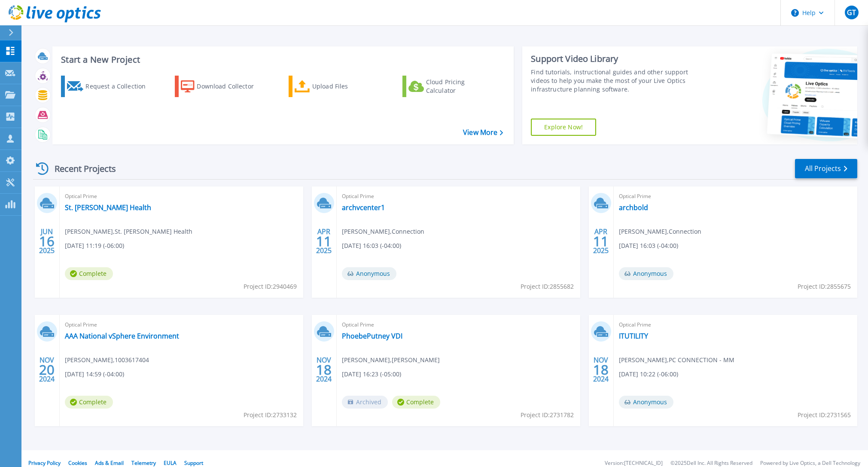 This screenshot has width=868, height=467. What do you see at coordinates (122, 336) in the screenshot?
I see `a: AAA National vSphere Environment` at bounding box center [122, 336].